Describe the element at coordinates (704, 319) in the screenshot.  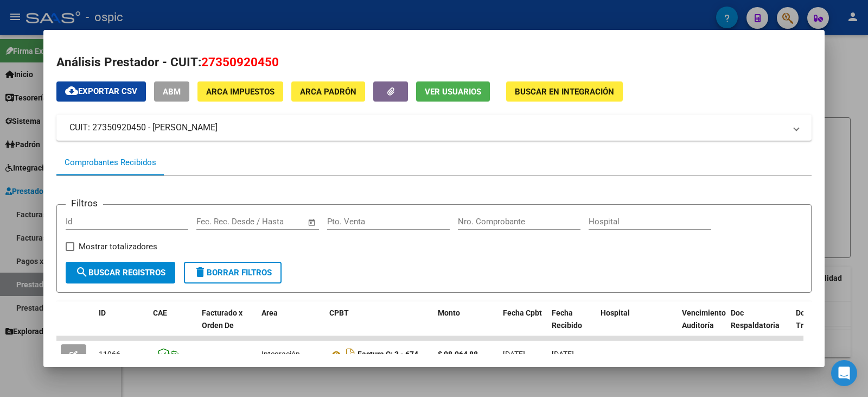
I see `span: Vencimiento Auditoría` at that location.